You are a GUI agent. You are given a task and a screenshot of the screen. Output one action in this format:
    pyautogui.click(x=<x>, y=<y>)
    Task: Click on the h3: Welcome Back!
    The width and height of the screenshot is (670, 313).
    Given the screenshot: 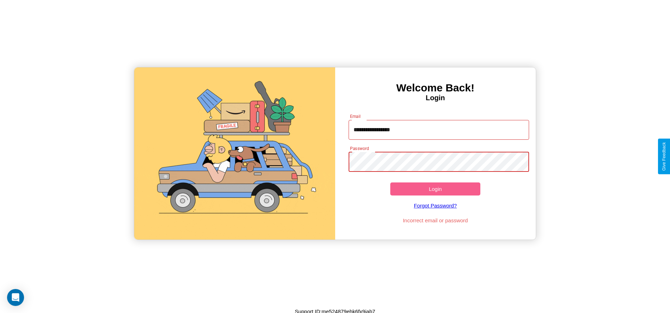 What is the action you would take?
    pyautogui.click(x=436, y=88)
    